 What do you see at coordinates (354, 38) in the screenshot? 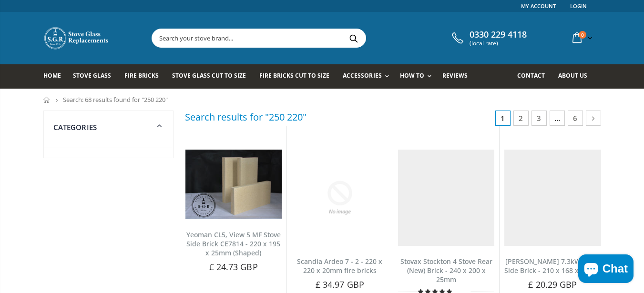
I see `button: Search` at bounding box center [354, 38].